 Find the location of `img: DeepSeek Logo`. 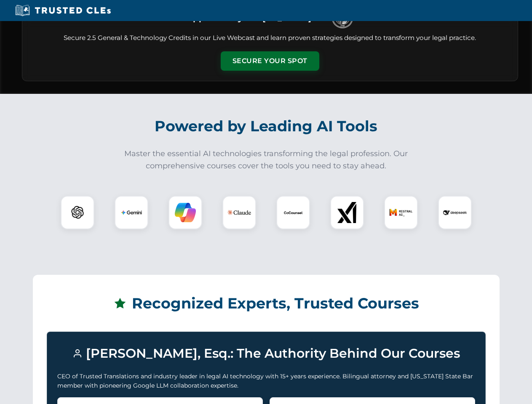

img: DeepSeek Logo is located at coordinates (455, 212).